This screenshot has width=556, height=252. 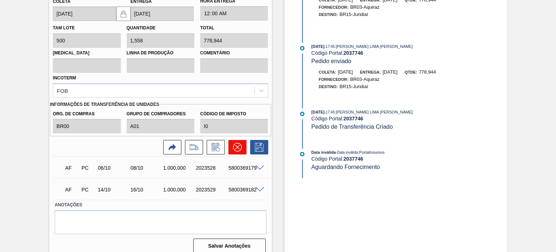 I want to click on span: Qtde:, so click(x=411, y=72).